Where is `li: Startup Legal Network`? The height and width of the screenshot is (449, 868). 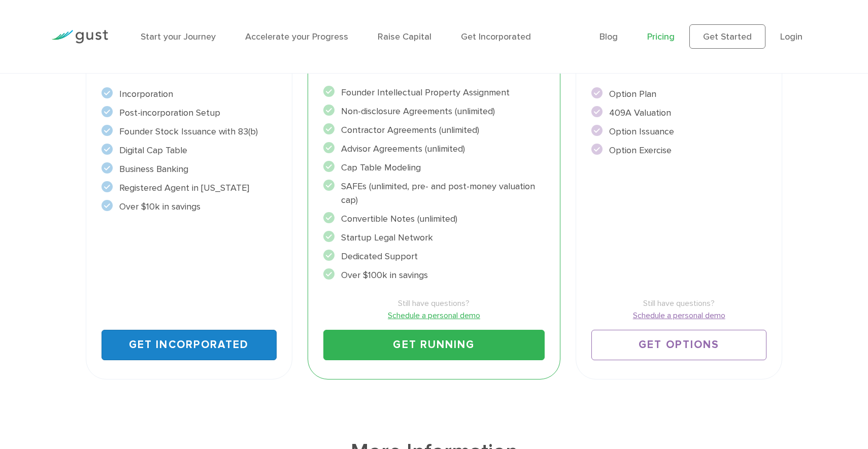 li: Startup Legal Network is located at coordinates (434, 237).